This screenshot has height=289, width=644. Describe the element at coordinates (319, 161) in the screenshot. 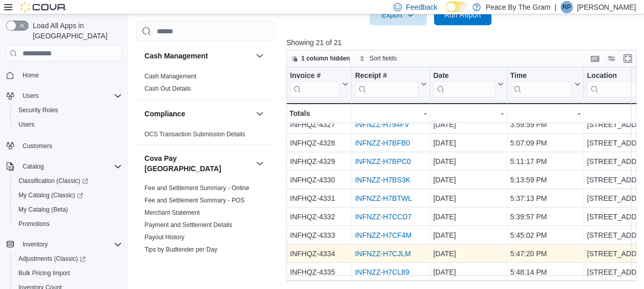

I see `div: INFHQZ-4329` at that location.